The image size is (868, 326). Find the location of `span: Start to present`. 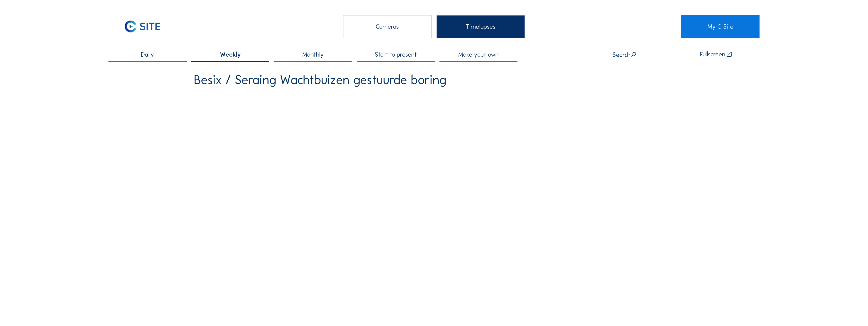

span: Start to present is located at coordinates (396, 54).